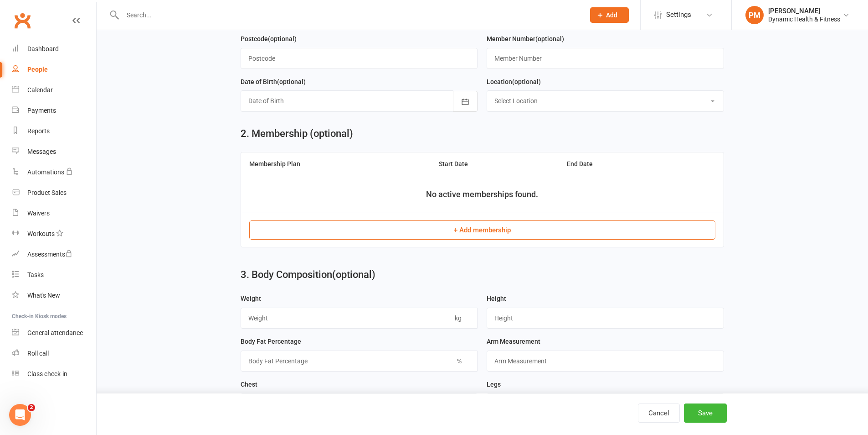 The height and width of the screenshot is (435, 868). What do you see at coordinates (38, 131) in the screenshot?
I see `div: Reports` at bounding box center [38, 131].